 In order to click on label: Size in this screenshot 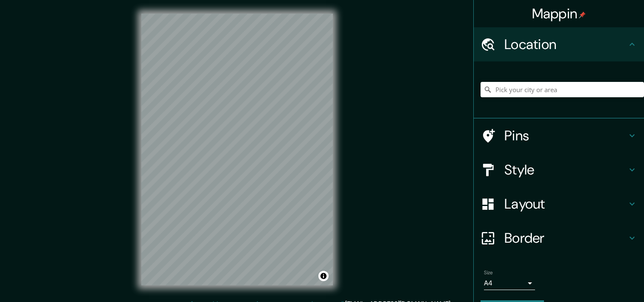, I will do `click(488, 272)`.